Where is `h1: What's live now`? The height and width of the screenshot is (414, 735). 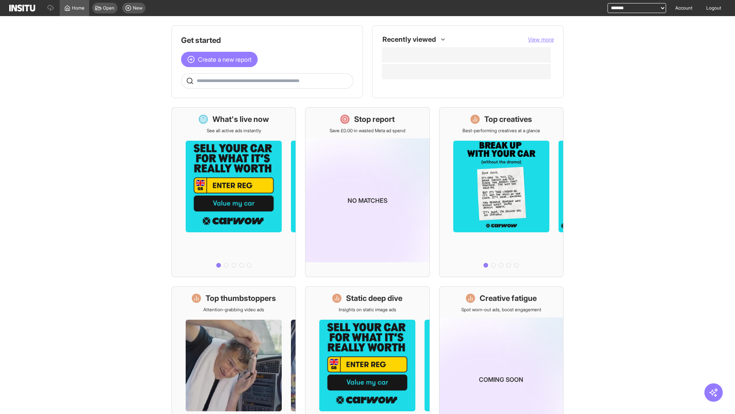
h1: What's live now is located at coordinates (241, 119).